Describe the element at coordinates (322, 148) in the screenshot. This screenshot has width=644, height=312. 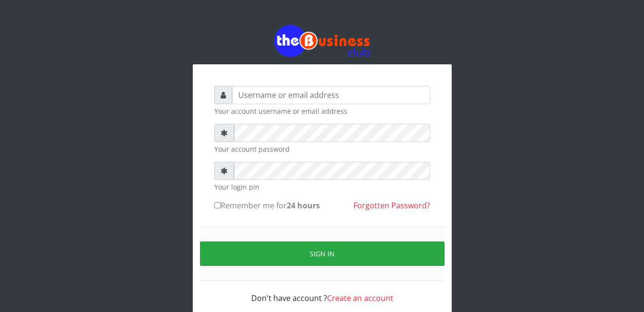
I see `small: Your account password` at that location.